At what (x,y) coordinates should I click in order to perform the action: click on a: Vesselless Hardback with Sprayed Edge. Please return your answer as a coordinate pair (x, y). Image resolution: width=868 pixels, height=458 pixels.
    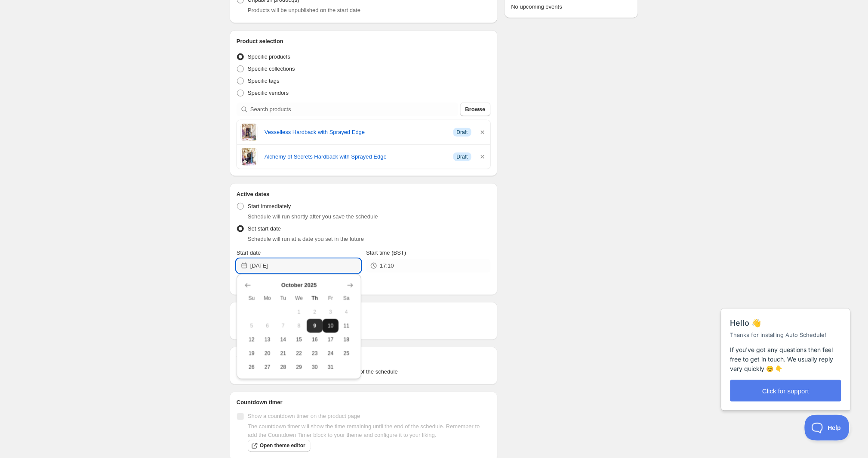
    Looking at the image, I should click on (355, 132).